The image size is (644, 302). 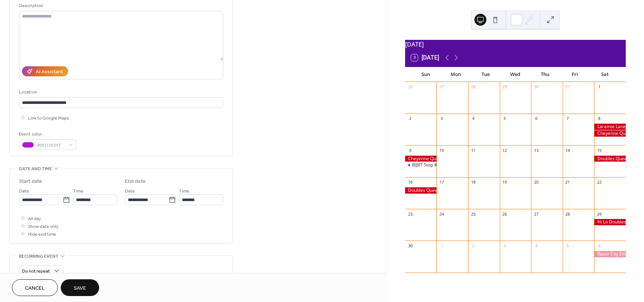 What do you see at coordinates (473, 150) in the screenshot?
I see `div: 11` at bounding box center [473, 150].